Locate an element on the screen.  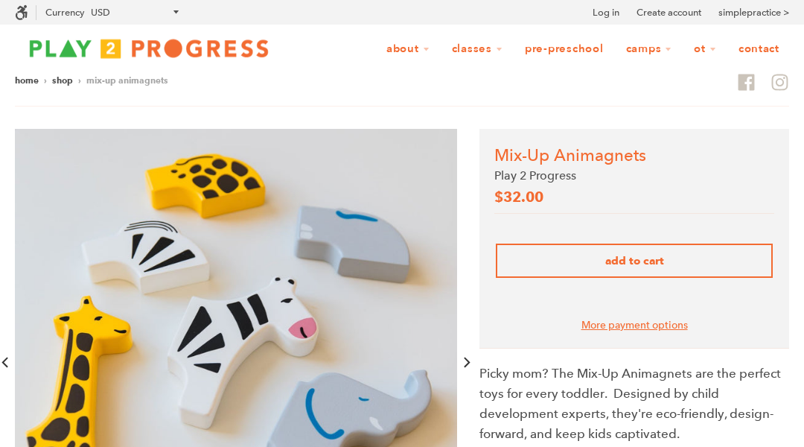
a: Play 2 Progress is located at coordinates (535, 175).